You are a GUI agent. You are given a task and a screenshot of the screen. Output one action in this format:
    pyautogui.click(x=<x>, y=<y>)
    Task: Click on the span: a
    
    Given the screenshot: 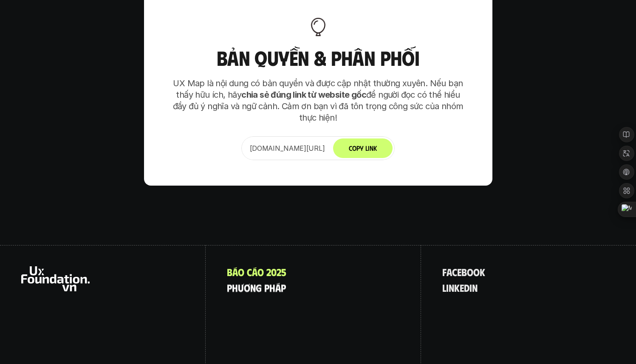 What is the action you would take?
    pyautogui.click(x=449, y=272)
    